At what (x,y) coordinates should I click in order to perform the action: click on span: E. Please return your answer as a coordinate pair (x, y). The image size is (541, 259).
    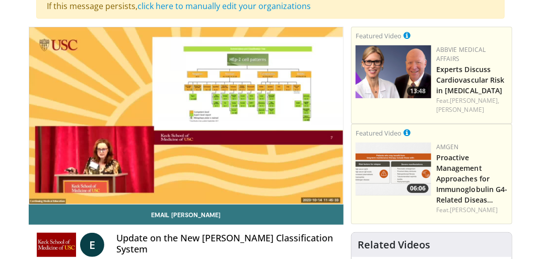
    Looking at the image, I should click on (92, 245).